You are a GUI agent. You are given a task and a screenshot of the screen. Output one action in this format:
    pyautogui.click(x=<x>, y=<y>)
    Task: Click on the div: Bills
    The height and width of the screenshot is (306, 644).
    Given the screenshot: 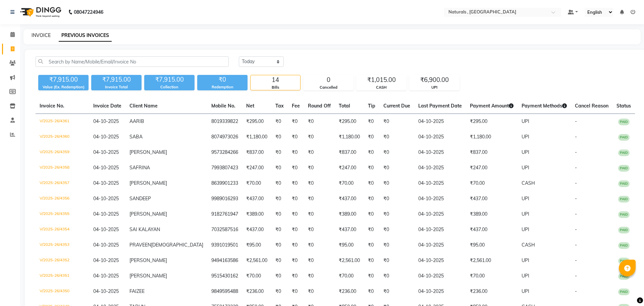 What is the action you would take?
    pyautogui.click(x=276, y=88)
    